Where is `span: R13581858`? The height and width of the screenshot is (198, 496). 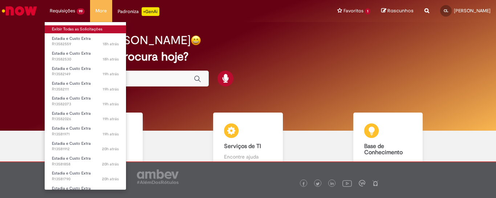
span: R13581858 is located at coordinates (85, 165).